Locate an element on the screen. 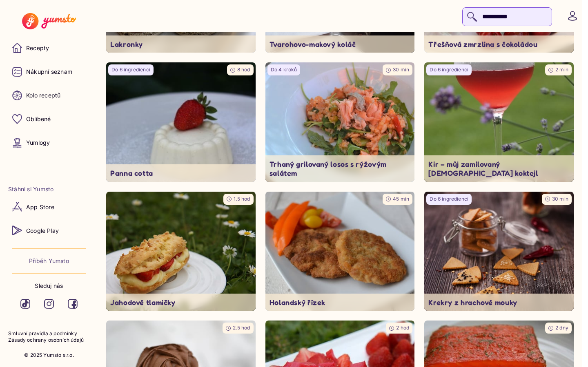 The width and height of the screenshot is (588, 367). p: Jahodové tlamičky is located at coordinates (181, 303).